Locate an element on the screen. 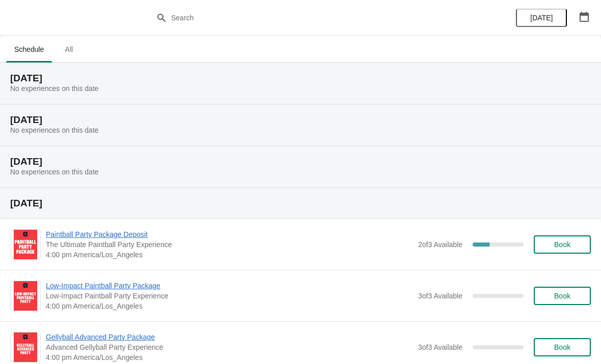 This screenshot has width=601, height=364. input: Search is located at coordinates (311, 18).